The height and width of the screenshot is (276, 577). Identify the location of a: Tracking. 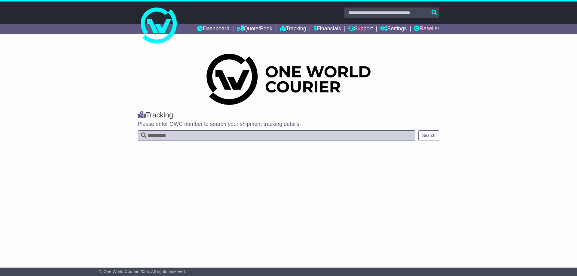
(293, 29).